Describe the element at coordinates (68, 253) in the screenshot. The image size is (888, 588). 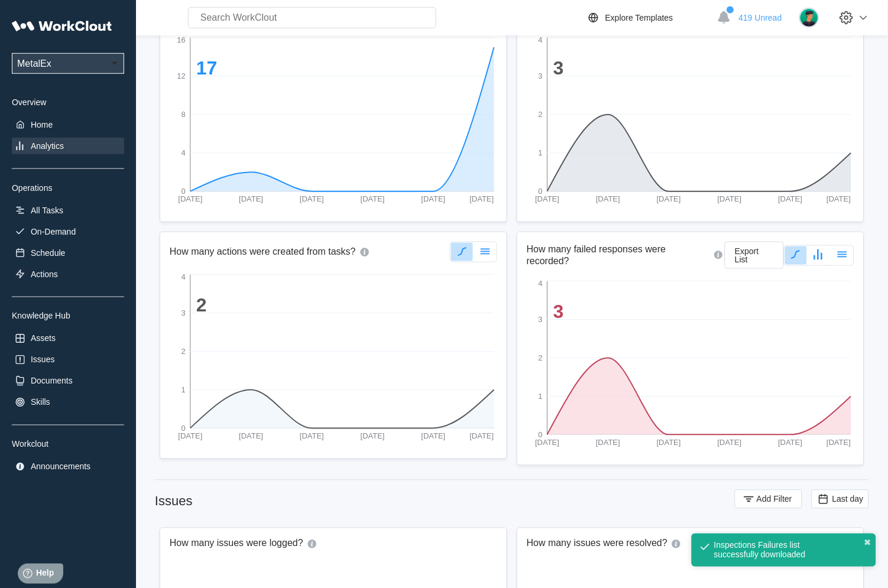
I see `a: Schedule` at that location.